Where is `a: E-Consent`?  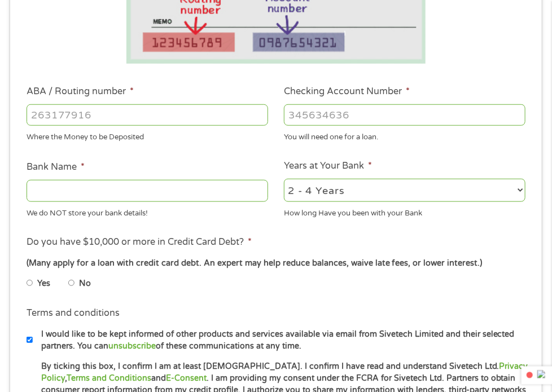 a: E-Consent is located at coordinates (187, 378).